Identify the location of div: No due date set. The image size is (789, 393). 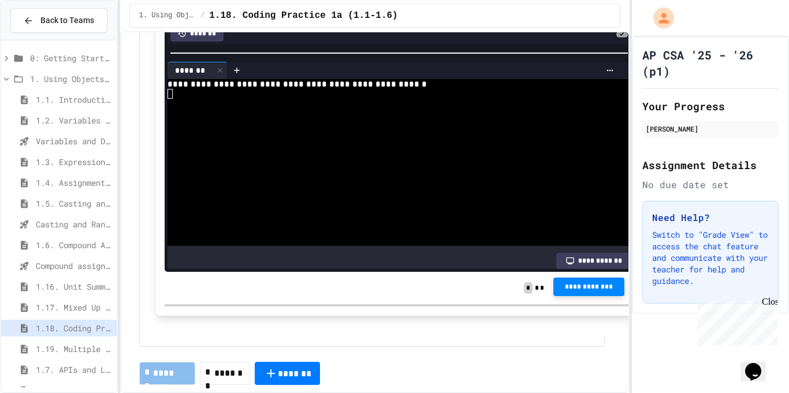
(710, 185).